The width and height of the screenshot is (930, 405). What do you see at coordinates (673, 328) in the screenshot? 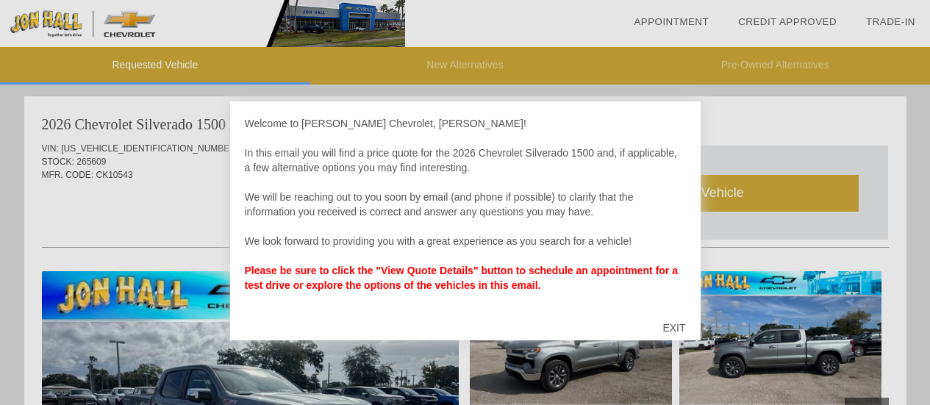
I see `div: EXIT` at bounding box center [673, 328].